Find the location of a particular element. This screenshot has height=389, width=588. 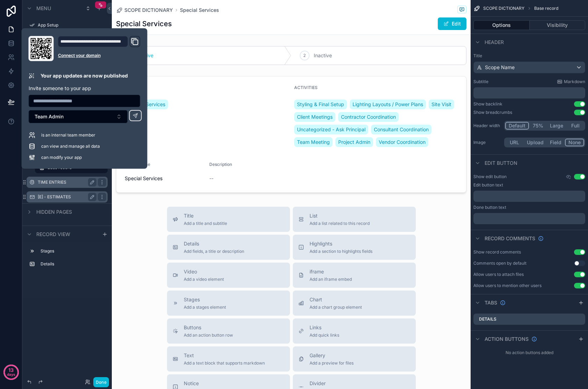

button: iframeAdd an iframe embed is located at coordinates (354, 275).